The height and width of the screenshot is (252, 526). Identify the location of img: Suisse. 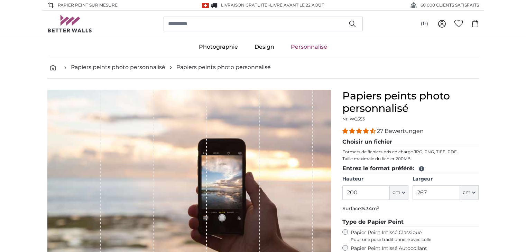
(205, 5).